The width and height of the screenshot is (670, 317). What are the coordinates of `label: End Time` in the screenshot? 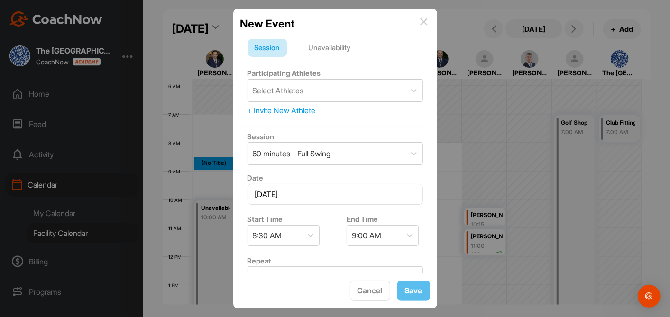 It's located at (362, 219).